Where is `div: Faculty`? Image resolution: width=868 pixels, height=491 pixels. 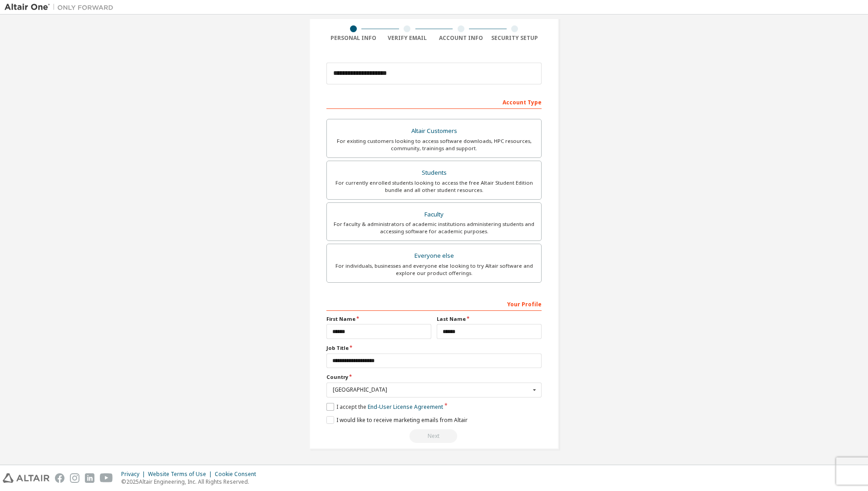
div: Faculty is located at coordinates (434, 215).